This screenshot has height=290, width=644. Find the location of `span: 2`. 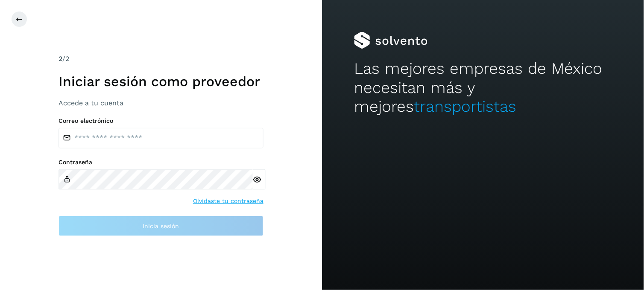

span: 2 is located at coordinates (60, 59).